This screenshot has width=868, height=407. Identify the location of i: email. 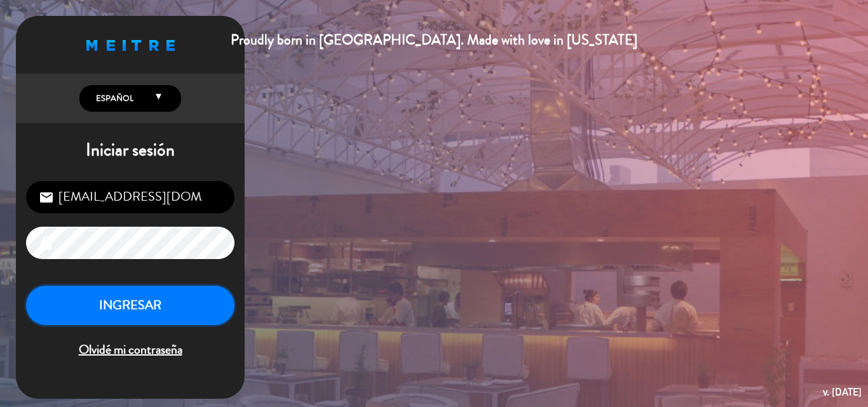
(46, 198).